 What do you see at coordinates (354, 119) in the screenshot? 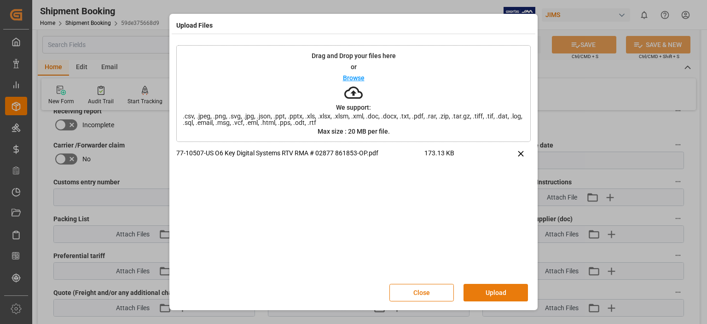
I see `span: .csv, .jpeg, .png, .svg, .jpg, .json, .ppt, .pptx, .xls, .xlsx, .xlsm, .xml, .doc, .docx, .txt, ....` at bounding box center [354, 119].